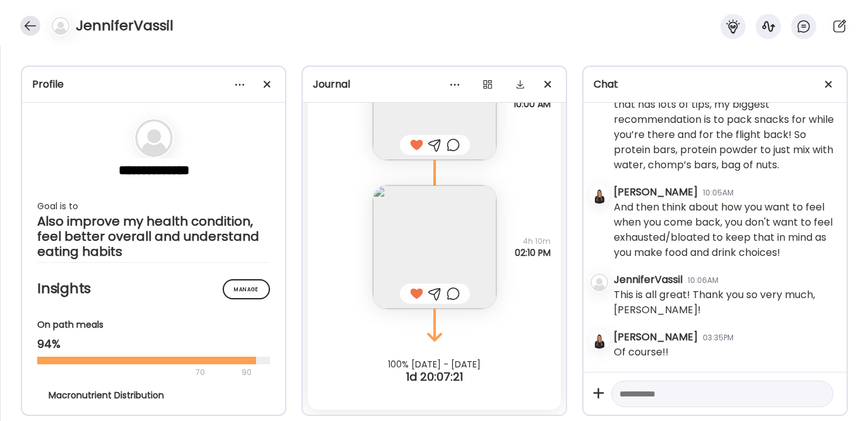 The image size is (868, 421). I want to click on div: 70, so click(137, 373).